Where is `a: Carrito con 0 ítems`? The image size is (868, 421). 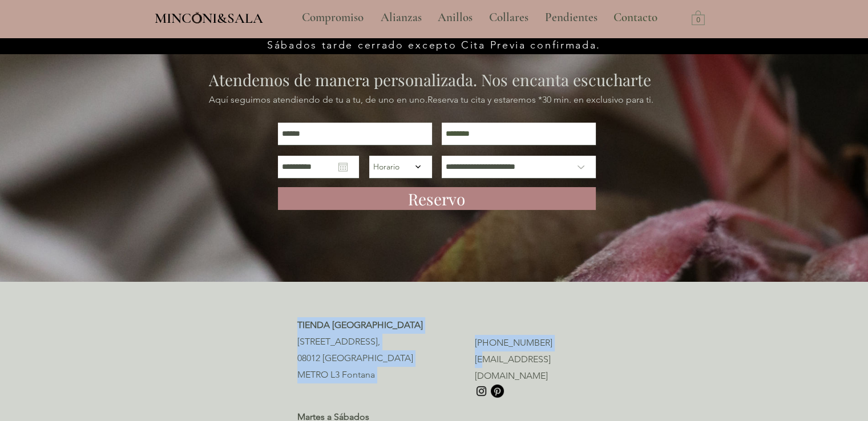 a: Carrito con 0 ítems is located at coordinates (698, 17).